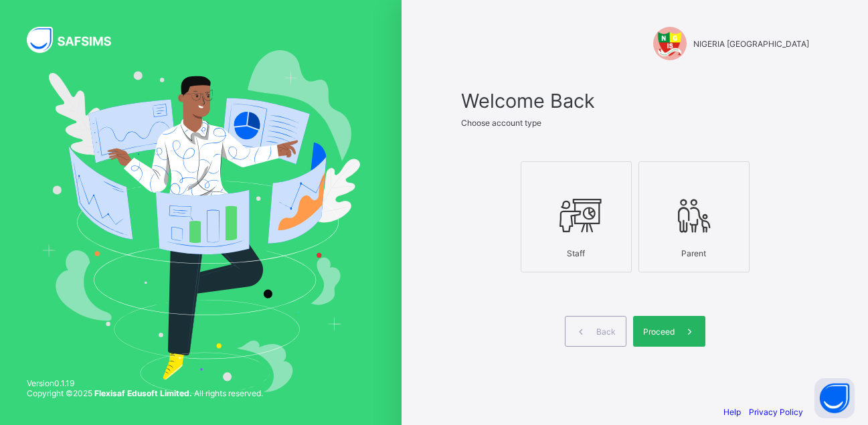 The height and width of the screenshot is (425, 868). Describe the element at coordinates (776, 411) in the screenshot. I see `a: Privacy Policy` at that location.